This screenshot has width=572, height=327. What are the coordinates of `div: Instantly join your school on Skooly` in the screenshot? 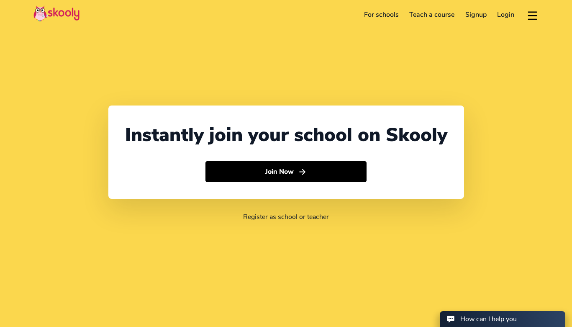 It's located at (286, 135).